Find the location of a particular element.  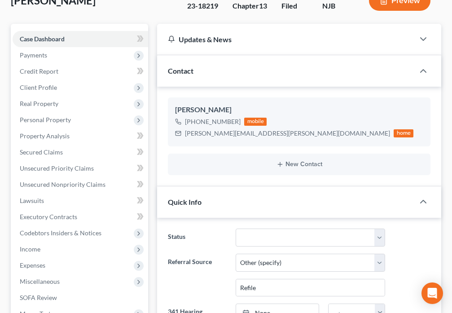

a: SOFA Review is located at coordinates (80, 298).